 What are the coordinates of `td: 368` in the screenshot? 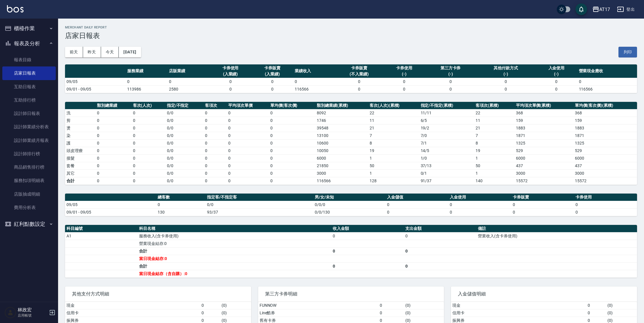 It's located at (544, 113).